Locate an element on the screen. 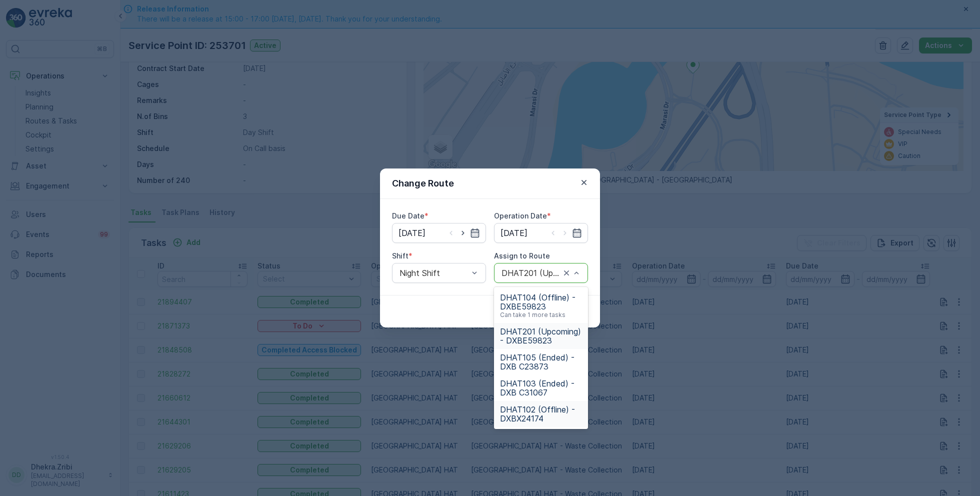 The height and width of the screenshot is (496, 980). p: Change Route is located at coordinates (423, 183).